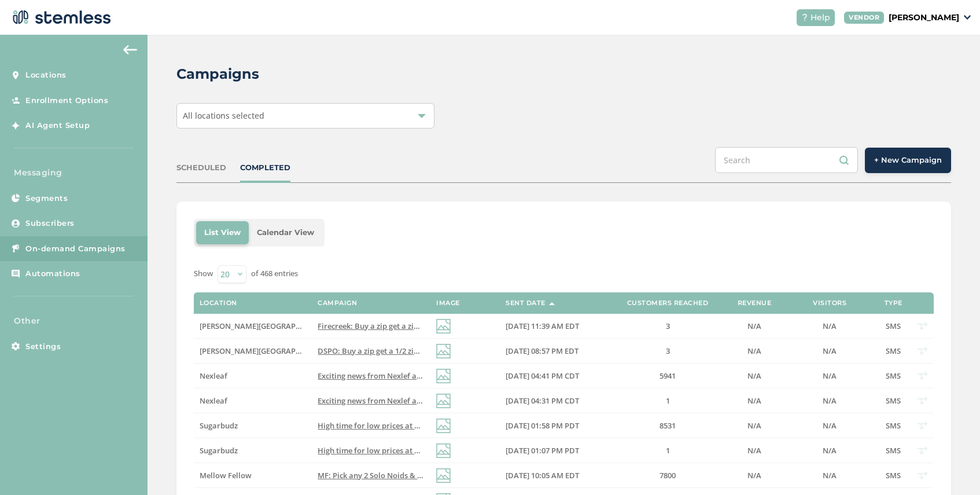 Image resolution: width=980 pixels, height=495 pixels. What do you see at coordinates (253, 475) in the screenshot?
I see `label: Mellow Fellow` at bounding box center [253, 475].